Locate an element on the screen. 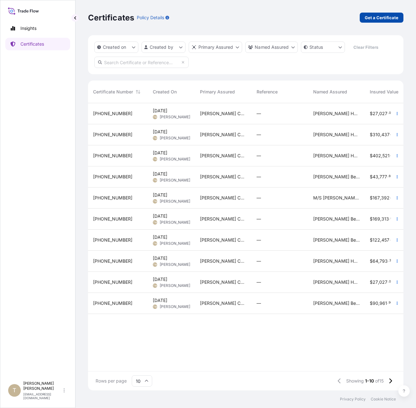 The image size is (416, 408). p: Primary Assured is located at coordinates (216, 47).